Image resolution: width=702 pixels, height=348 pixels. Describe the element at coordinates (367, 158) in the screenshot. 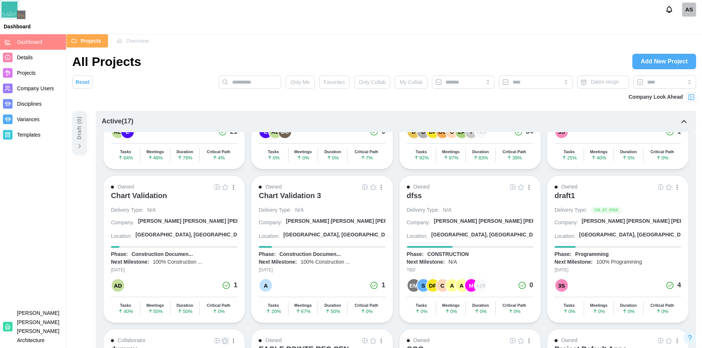

I see `span: 7 %` at that location.